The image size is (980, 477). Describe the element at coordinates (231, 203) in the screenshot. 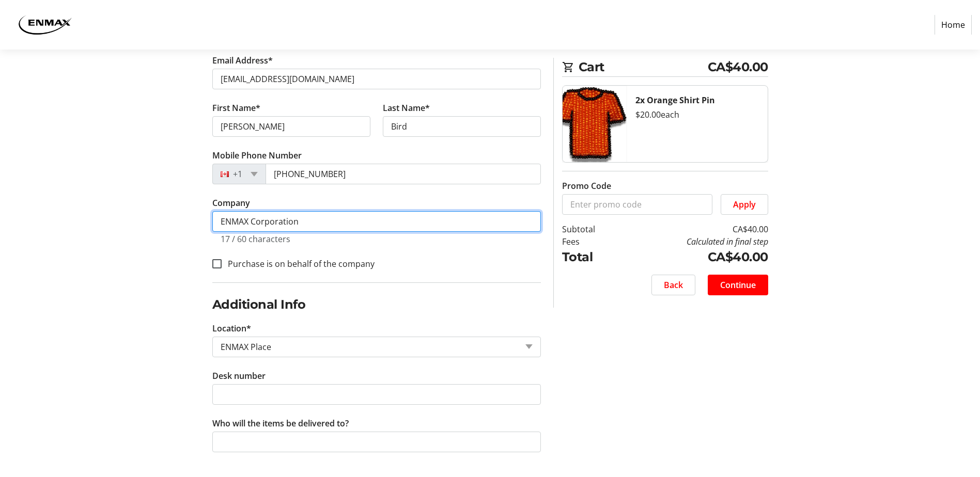

I see `label: Company` at that location.